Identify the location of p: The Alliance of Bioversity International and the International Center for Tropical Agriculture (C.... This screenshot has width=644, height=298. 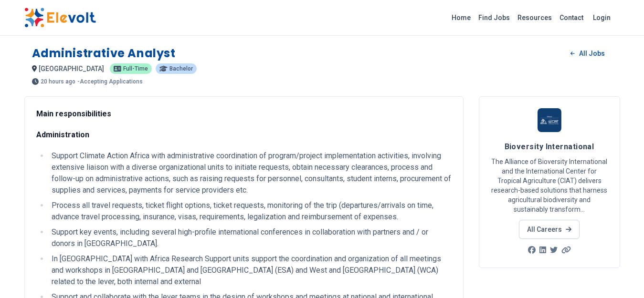
(549, 186).